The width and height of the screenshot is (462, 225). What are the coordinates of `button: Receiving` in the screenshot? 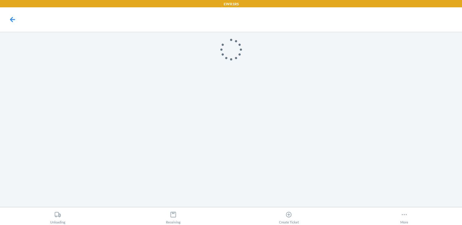 It's located at (173, 216).